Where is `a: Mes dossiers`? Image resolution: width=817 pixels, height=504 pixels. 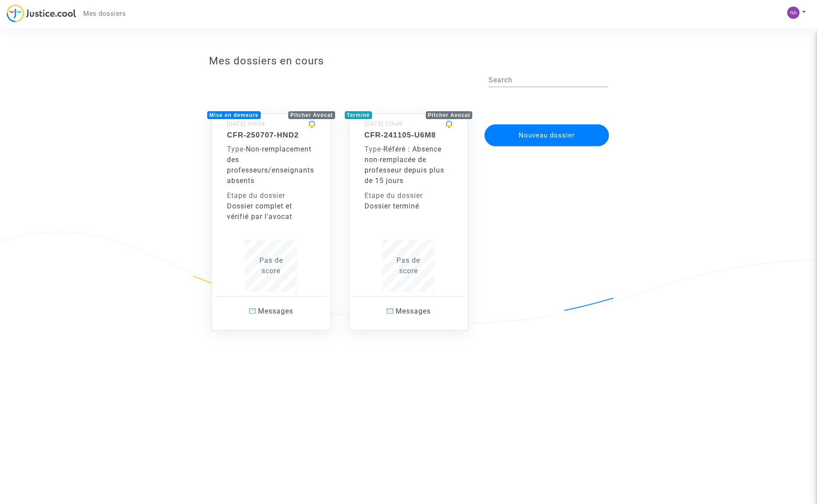 a: Mes dossiers is located at coordinates (104, 13).